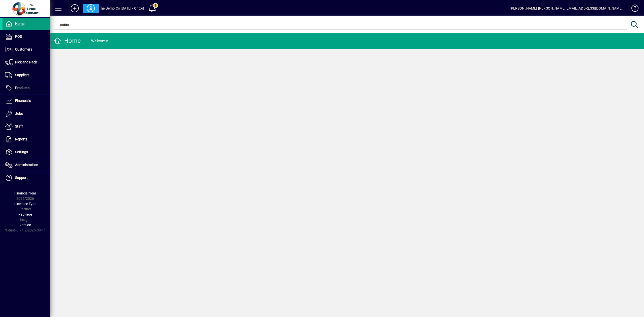 The image size is (644, 317). I want to click on span: Products, so click(22, 88).